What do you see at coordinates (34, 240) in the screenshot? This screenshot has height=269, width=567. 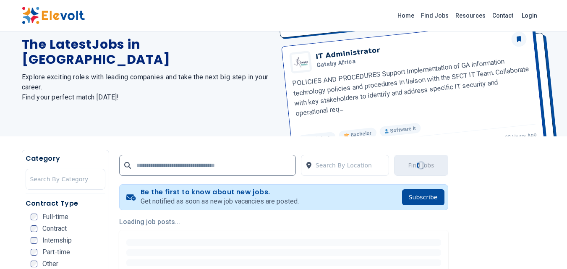 I see `input: Internship` at bounding box center [34, 240].